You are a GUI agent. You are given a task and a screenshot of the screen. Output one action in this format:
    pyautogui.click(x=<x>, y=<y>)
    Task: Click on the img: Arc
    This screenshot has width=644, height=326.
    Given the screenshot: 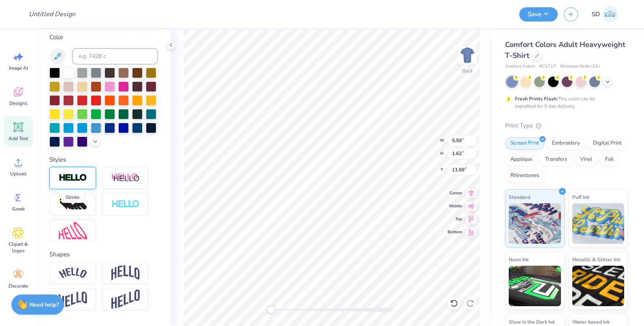 What is the action you would take?
    pyautogui.click(x=73, y=273)
    